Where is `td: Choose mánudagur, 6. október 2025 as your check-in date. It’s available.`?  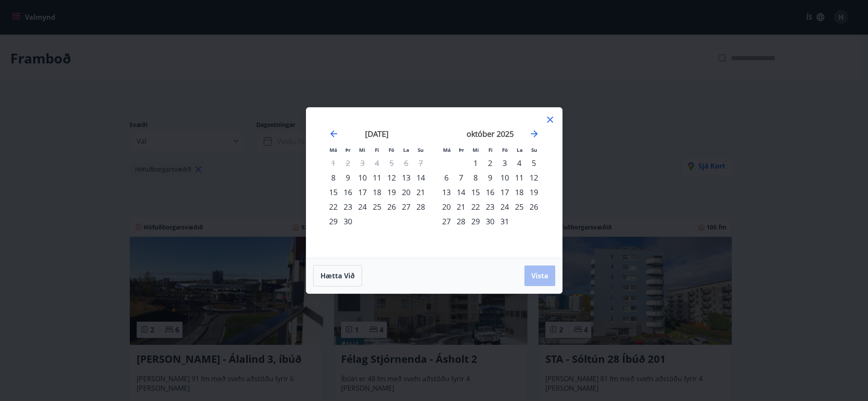
td: Choose mánudagur, 6. október 2025 as your check-in date. It’s available. is located at coordinates (446, 177).